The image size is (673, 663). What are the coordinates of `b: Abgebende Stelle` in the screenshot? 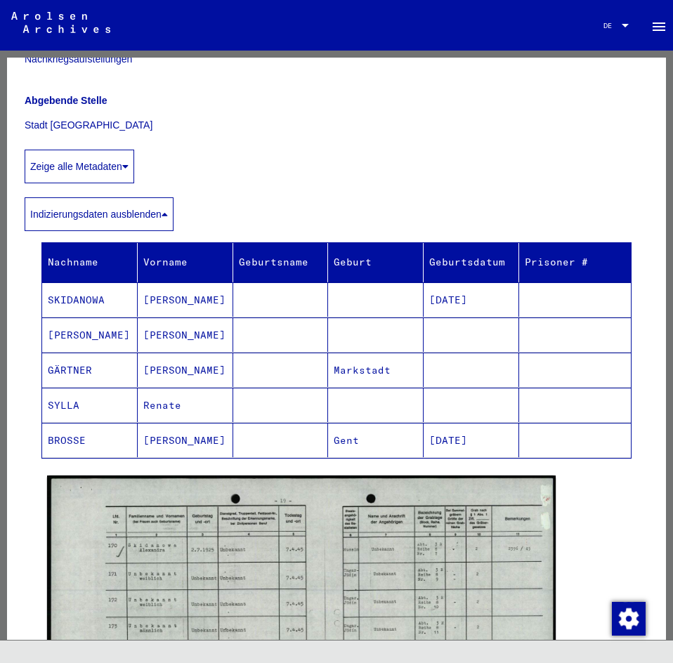 It's located at (65, 100).